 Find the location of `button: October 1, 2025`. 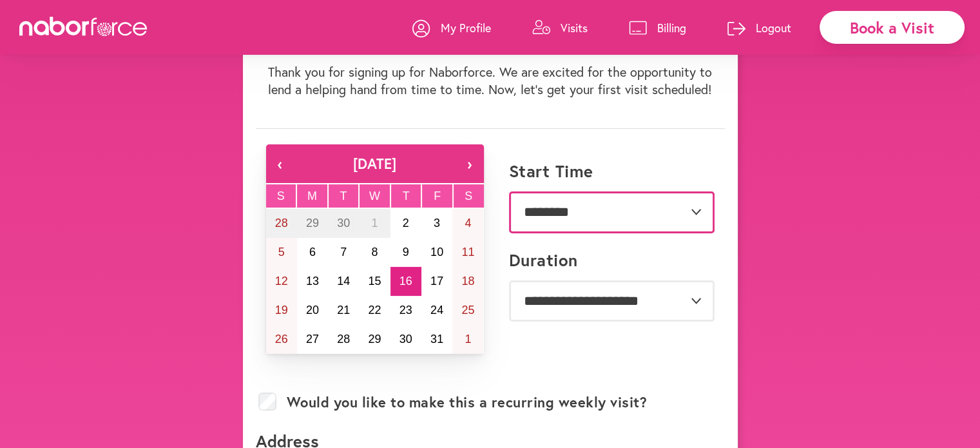

button: October 1, 2025 is located at coordinates (374, 223).